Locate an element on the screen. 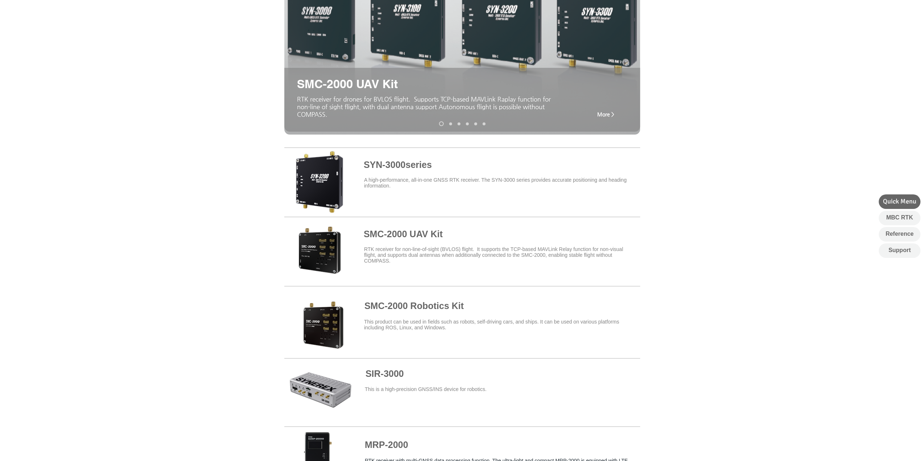  a: MRP-2000v2 is located at coordinates (459, 124).